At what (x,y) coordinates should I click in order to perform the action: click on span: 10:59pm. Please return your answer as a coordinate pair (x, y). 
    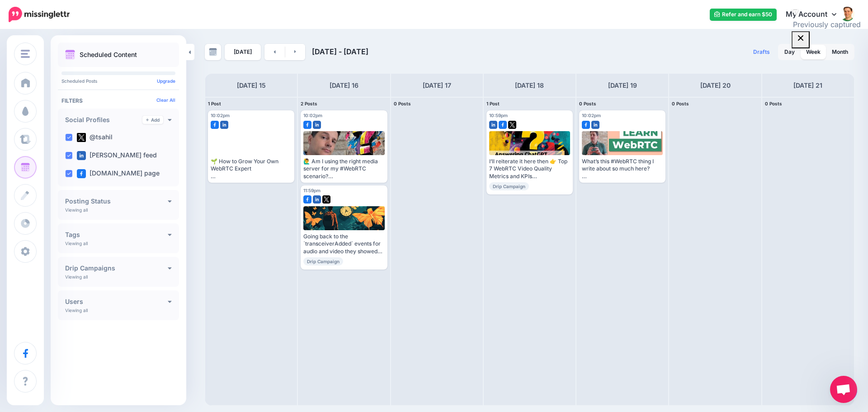
    Looking at the image, I should click on (498, 115).